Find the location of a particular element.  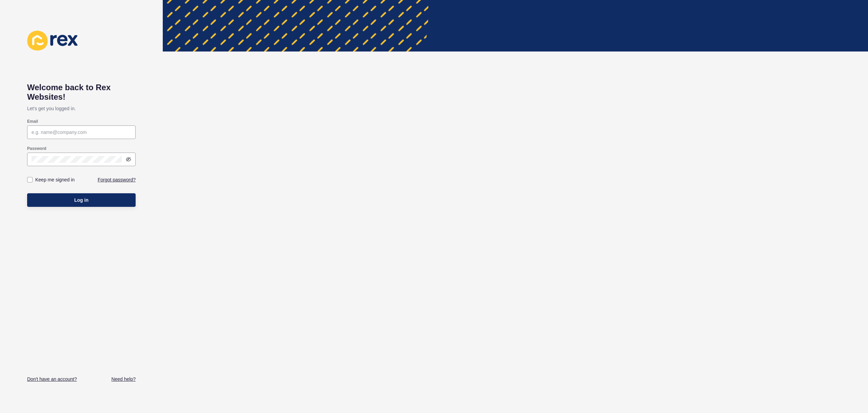

a: Forgot password? is located at coordinates (117, 180).